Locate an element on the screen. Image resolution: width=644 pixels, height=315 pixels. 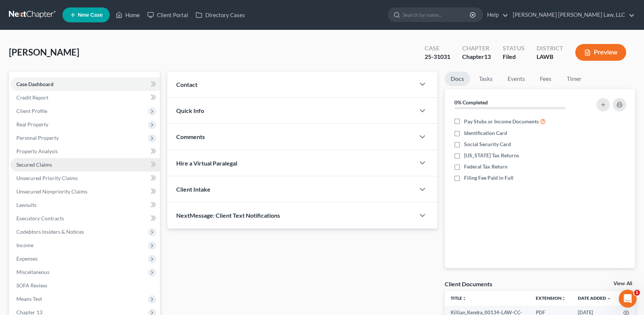
a: Executory Contracts is located at coordinates (85, 218).